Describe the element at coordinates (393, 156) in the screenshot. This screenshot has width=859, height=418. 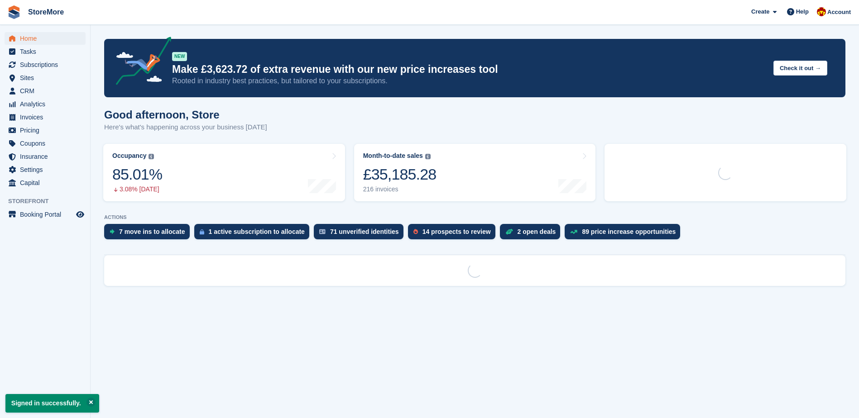
I see `div: Month-to-date sales` at that location.